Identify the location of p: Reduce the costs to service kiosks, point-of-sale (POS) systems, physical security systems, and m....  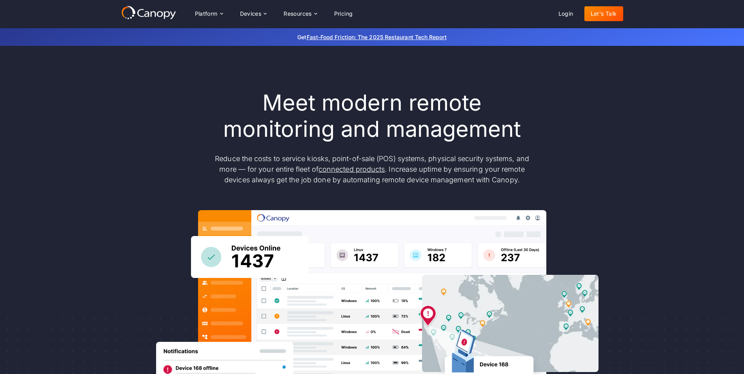
(372, 169).